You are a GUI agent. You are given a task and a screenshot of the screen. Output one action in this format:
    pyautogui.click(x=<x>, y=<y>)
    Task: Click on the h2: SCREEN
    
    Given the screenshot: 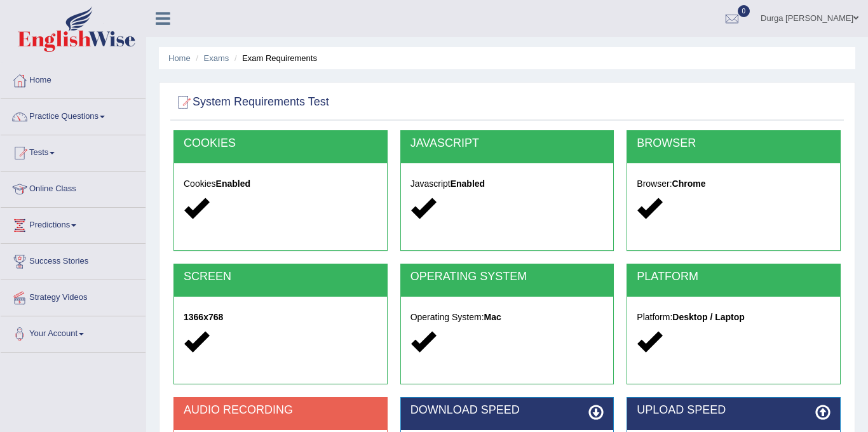 What is the action you would take?
    pyautogui.click(x=280, y=277)
    